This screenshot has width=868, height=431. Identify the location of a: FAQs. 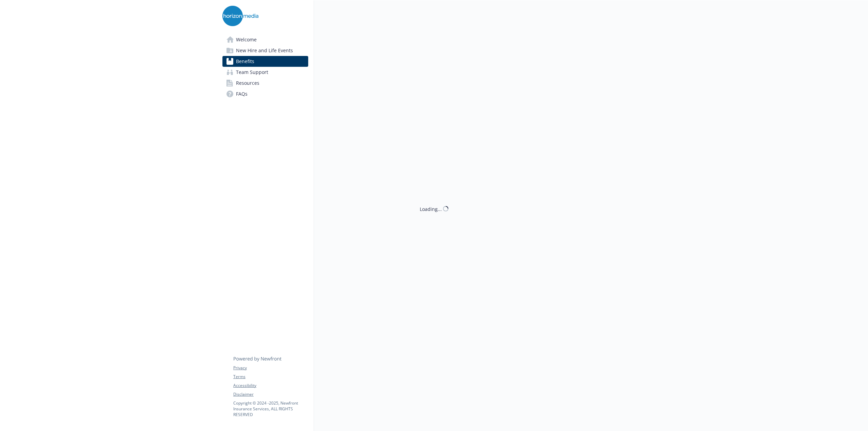
(265, 94).